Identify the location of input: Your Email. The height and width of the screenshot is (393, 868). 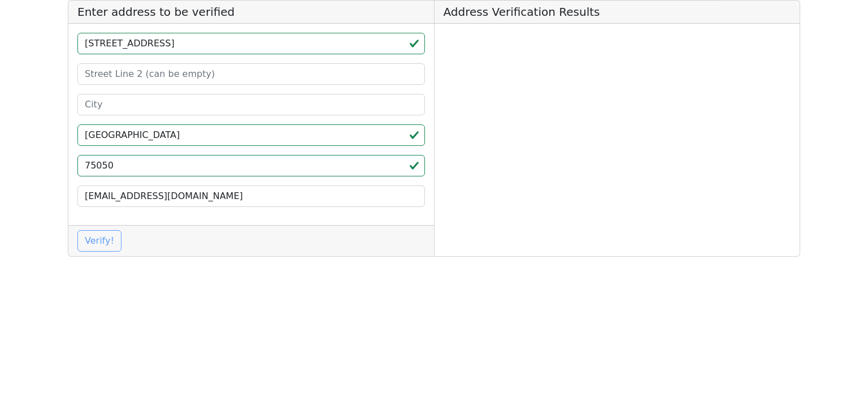
(251, 196).